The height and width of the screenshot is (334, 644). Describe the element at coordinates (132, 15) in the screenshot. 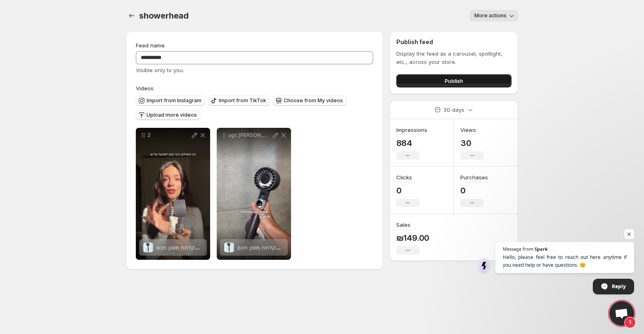

I see `button: Settings` at that location.